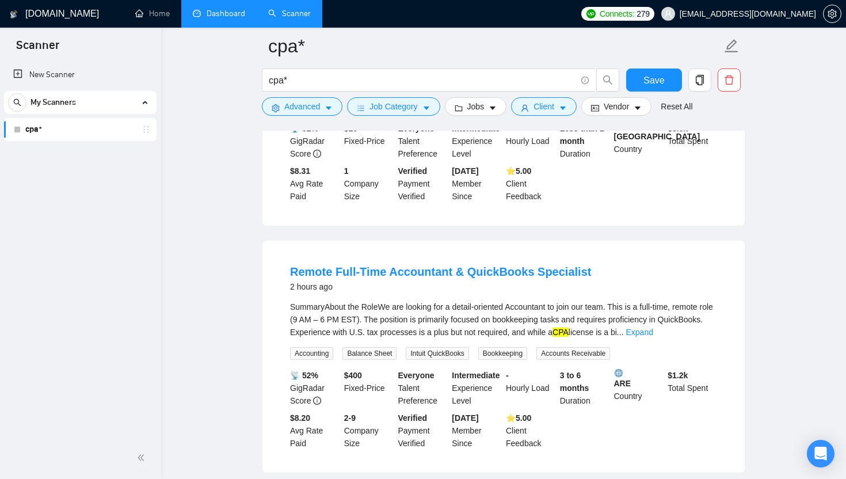 This screenshot has height=479, width=846. What do you see at coordinates (393, 106) in the screenshot?
I see `button: barsJob Categorycaret-down` at bounding box center [393, 106].